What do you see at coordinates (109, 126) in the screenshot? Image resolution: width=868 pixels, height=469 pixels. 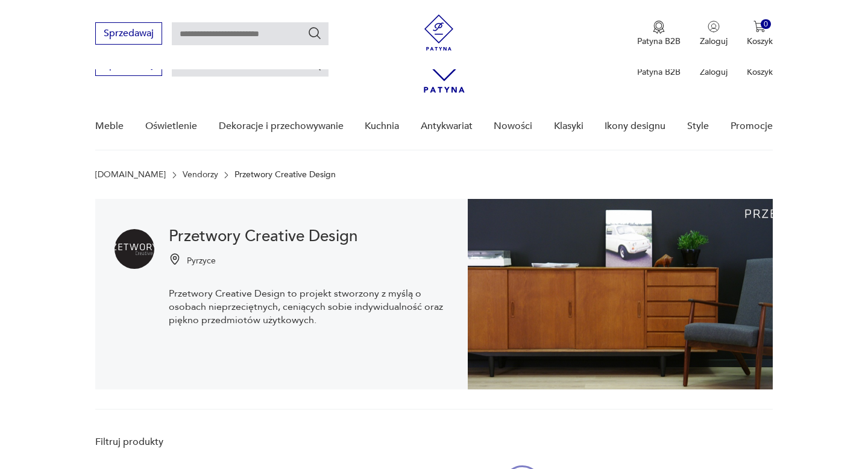 I see `a: Meble` at bounding box center [109, 126].